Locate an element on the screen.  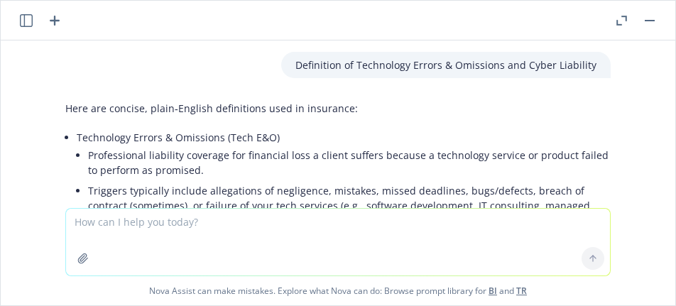
a: TR is located at coordinates (521, 290).